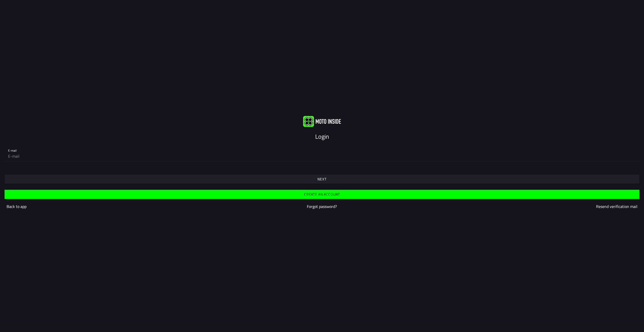 The width and height of the screenshot is (644, 332). Describe the element at coordinates (322, 136) in the screenshot. I see `ion-text: Login` at that location.